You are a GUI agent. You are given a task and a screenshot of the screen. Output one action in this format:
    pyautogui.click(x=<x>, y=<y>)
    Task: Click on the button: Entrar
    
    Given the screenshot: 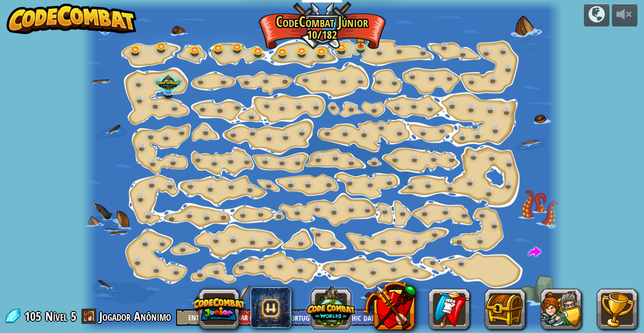 What is the action you would take?
    pyautogui.click(x=199, y=317)
    